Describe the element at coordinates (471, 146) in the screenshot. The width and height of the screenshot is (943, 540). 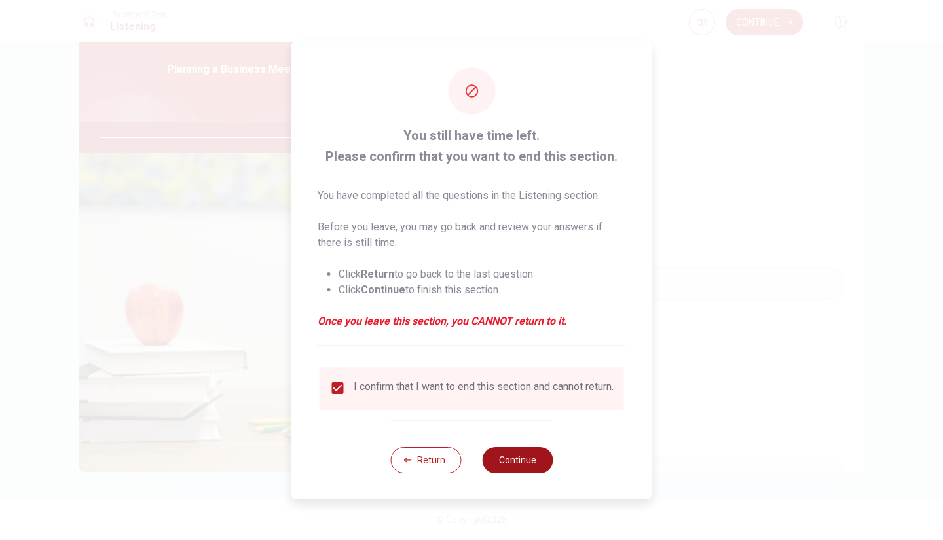
I see `span: You still have time left. Please confirm that you want to end this section.` at that location.